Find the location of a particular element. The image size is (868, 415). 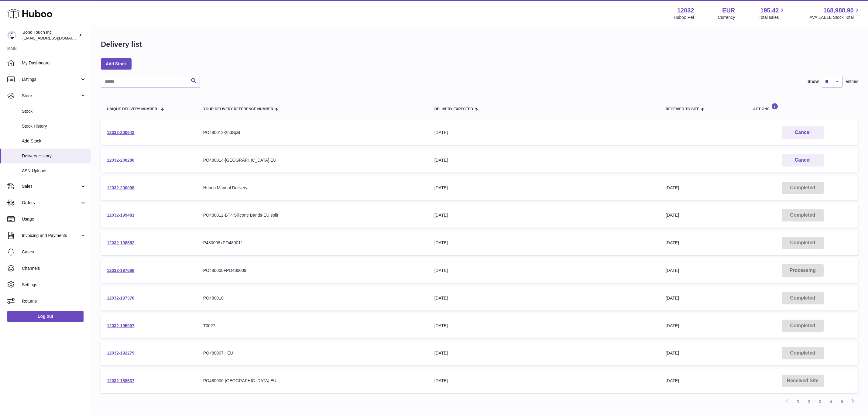

a: 3 is located at coordinates (820, 402).